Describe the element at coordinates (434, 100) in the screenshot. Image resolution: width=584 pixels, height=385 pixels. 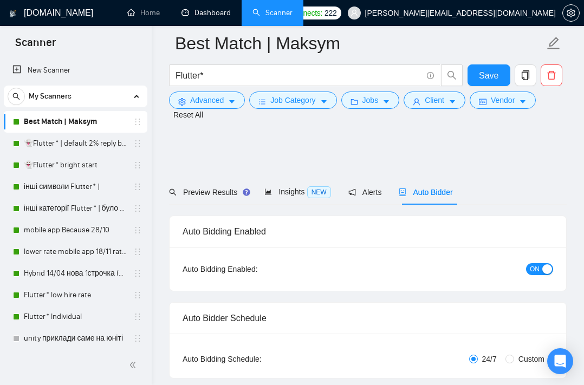
I see `button: userClientcaret-down` at that location.